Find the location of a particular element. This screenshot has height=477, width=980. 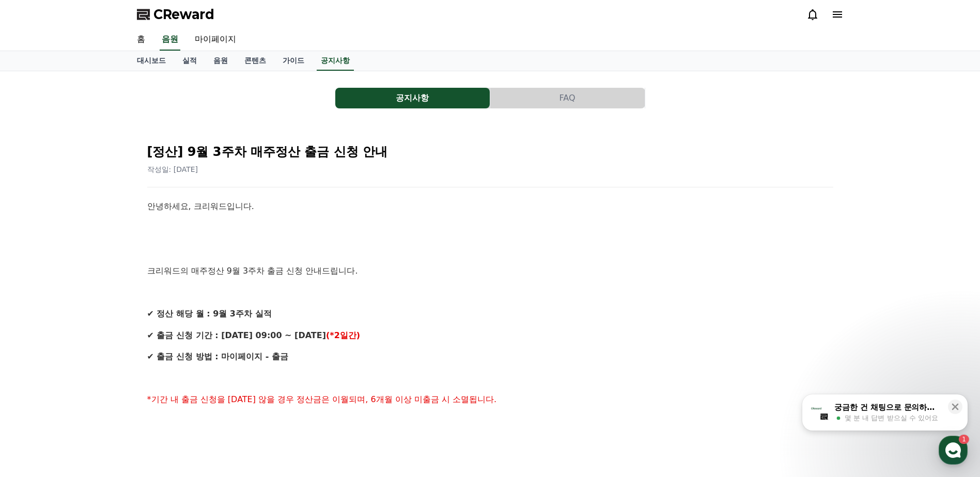

a: 대시보드 is located at coordinates (152, 61).